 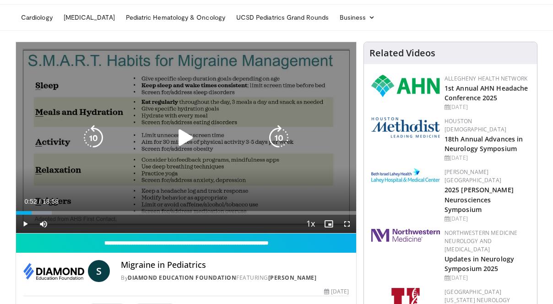 I want to click on img: Diamond Education Foundation, so click(x=54, y=271).